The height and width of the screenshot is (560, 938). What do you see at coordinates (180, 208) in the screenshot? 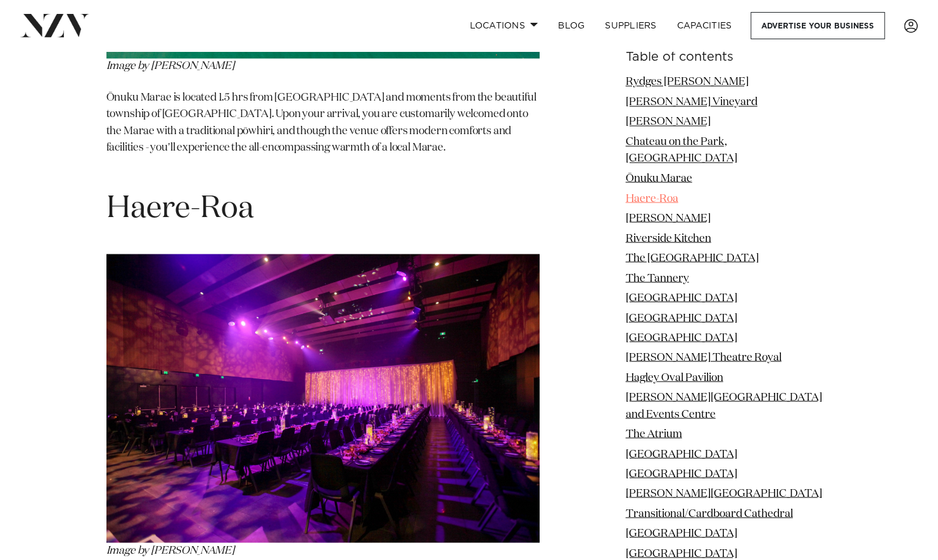
I see `span: Haere-Roa` at bounding box center [180, 208].